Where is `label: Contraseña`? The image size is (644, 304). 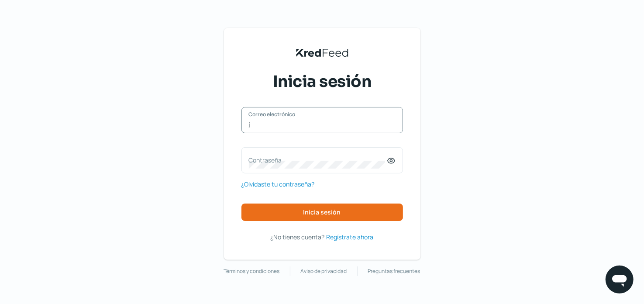 label: Contraseña is located at coordinates (318, 160).